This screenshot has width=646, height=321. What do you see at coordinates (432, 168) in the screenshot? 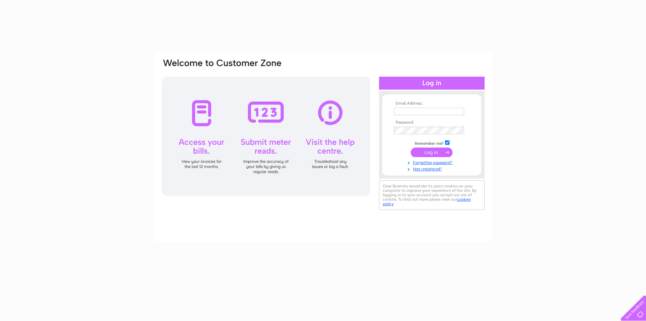
I see `a: Not registered?` at bounding box center [432, 168].